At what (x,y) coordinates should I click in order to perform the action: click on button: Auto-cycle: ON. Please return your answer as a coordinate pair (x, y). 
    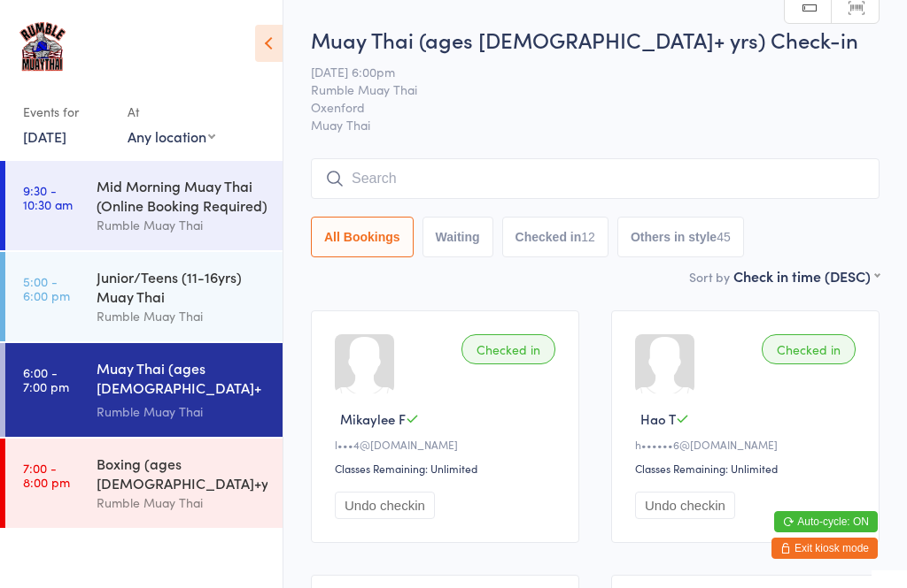
    Looking at the image, I should click on (825, 522).